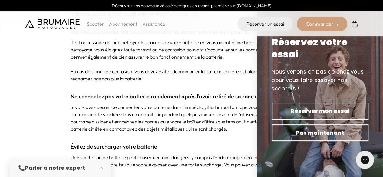 This screenshot has height=177, width=383. What do you see at coordinates (123, 24) in the screenshot?
I see `a: Abonnement` at bounding box center [123, 24].